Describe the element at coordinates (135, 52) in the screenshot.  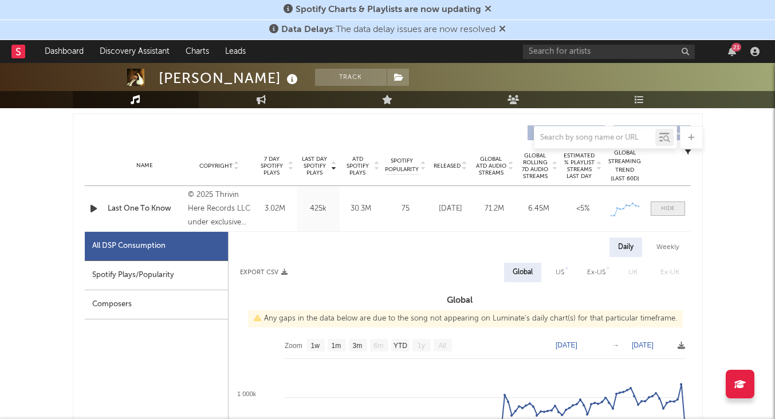
I see `a: Discovery Assistant` at that location.